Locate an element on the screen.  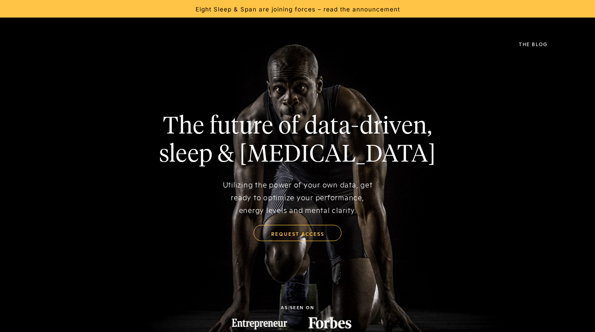
a: Eight Sleep & Span are joining forces – read the announcement is located at coordinates (297, 9).